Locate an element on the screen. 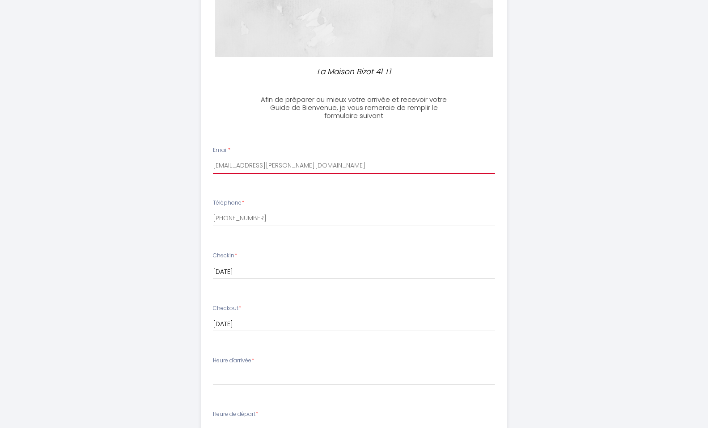 The width and height of the screenshot is (708, 428). label: Heure d'arrivée is located at coordinates (233, 361).